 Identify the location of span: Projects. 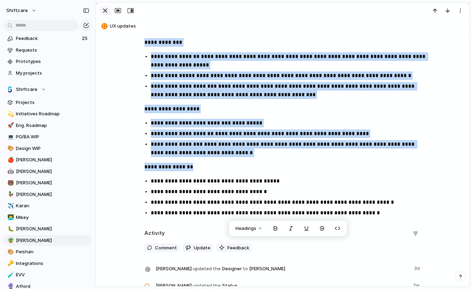
(53, 102).